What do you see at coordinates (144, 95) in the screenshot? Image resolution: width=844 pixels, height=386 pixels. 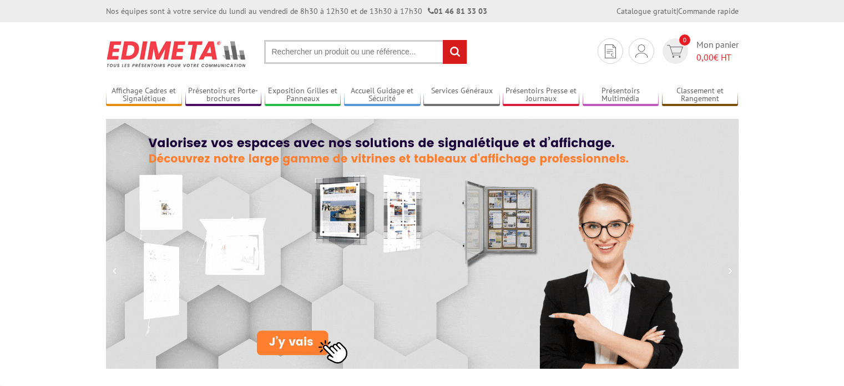 I see `a: Affichage Cadres et Signalétique` at bounding box center [144, 95].